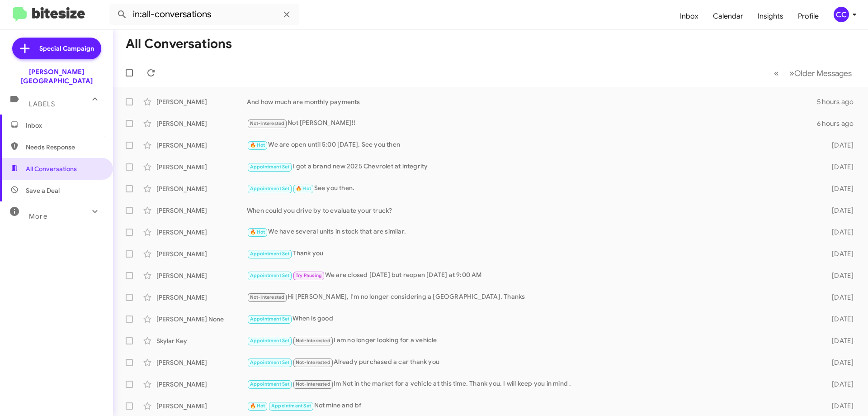 Image resolution: width=868 pixels, height=416 pixels. What do you see at coordinates (838, 102) in the screenshot?
I see `div: 5 hours ago` at bounding box center [838, 102].